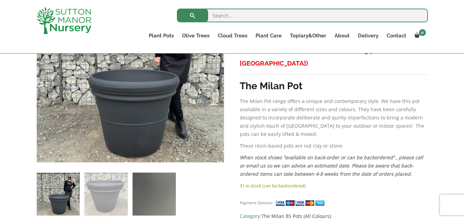 The width and height of the screenshot is (464, 220). I want to click on img: payment supported, so click(301, 203).